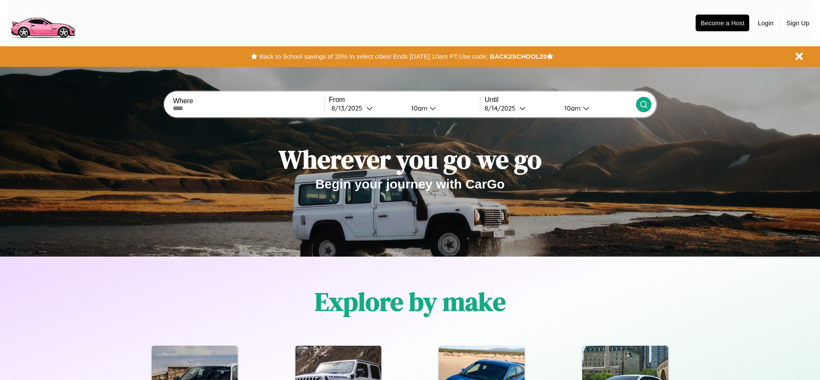 This screenshot has height=380, width=820. Describe the element at coordinates (518, 56) in the screenshot. I see `b: BACK2SCHOOL20` at that location.